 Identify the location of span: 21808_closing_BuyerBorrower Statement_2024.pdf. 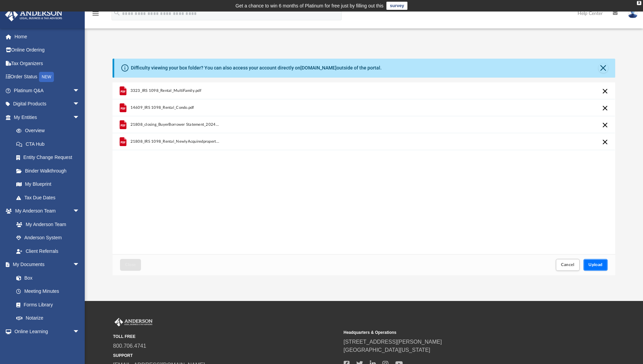
(175, 124).